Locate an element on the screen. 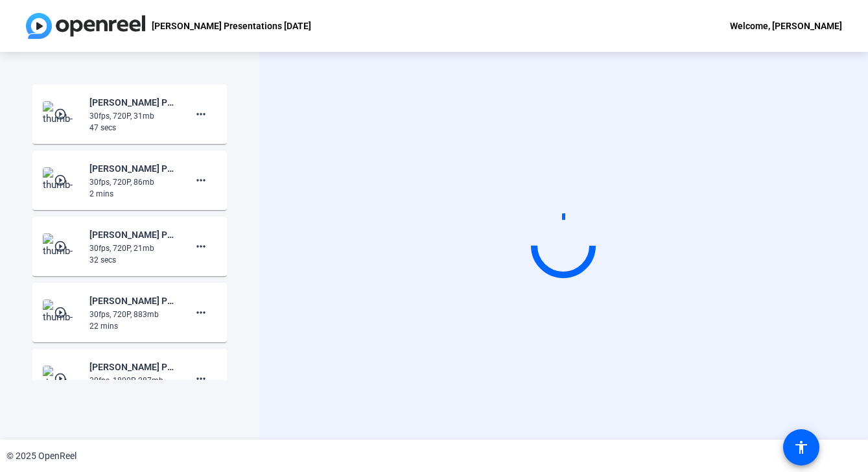  div: 30fps, 720P, 883mb is located at coordinates (133, 314).